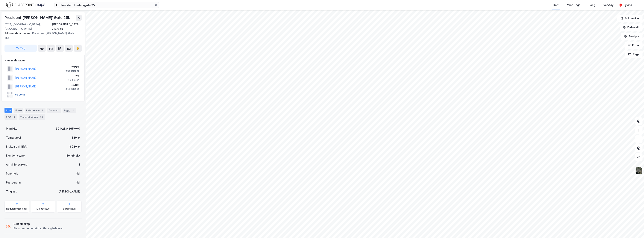 The height and width of the screenshot is (238, 644). I want to click on div: Tinglyst, so click(11, 192).